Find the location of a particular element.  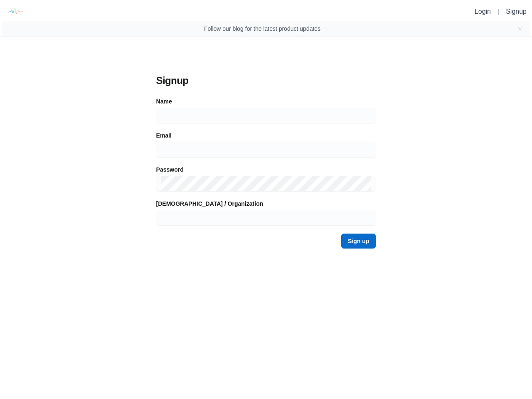

a: Follow our blog for the latest product updates → is located at coordinates (266, 29).